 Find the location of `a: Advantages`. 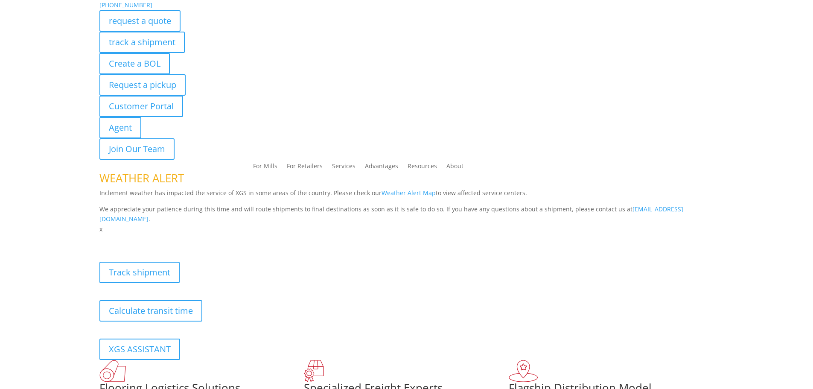

a: Advantages is located at coordinates (382, 168).